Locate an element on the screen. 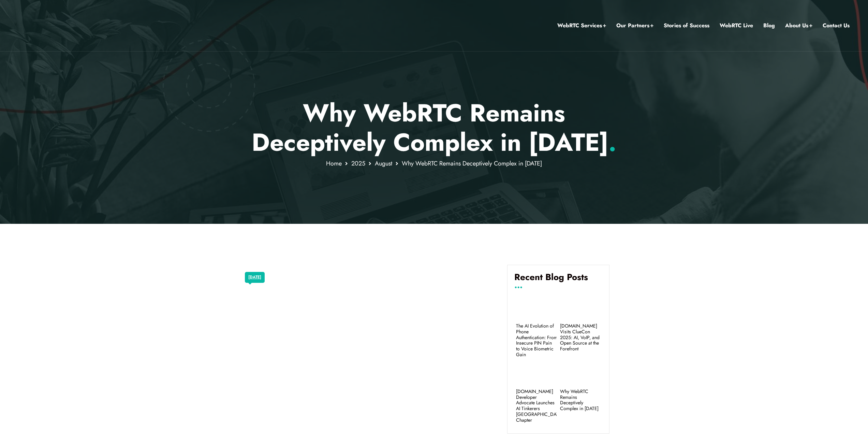 The image size is (868, 435). a: About Us is located at coordinates (799, 26).